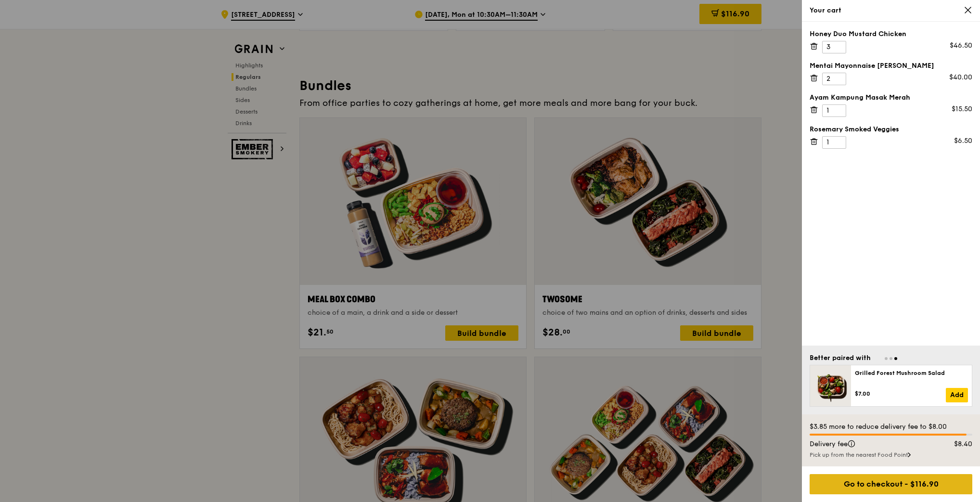 This screenshot has width=980, height=502. What do you see at coordinates (869, 444) in the screenshot?
I see `div: Delivery fee` at bounding box center [869, 444].